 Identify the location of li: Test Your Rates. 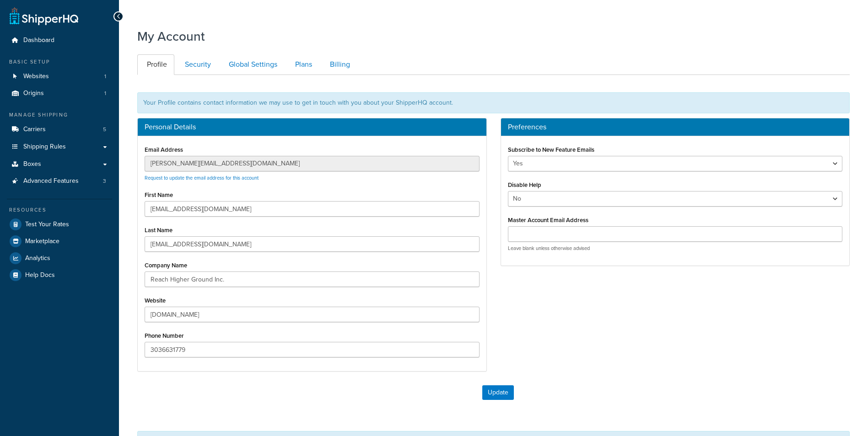
(60, 225).